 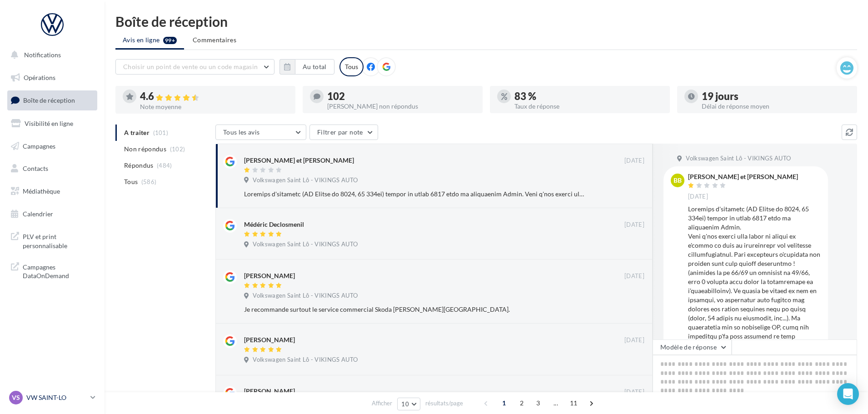 I want to click on span: Afficher, so click(x=382, y=404).